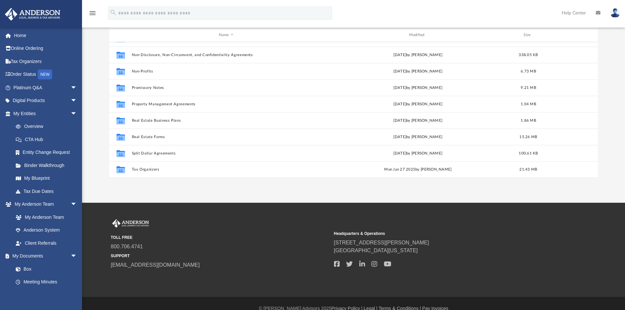 The height and width of the screenshot is (310, 625). Describe the element at coordinates (226, 55) in the screenshot. I see `button: Non-Disclosure, Non-Circumvent, and Confidentiality Agreements` at that location.